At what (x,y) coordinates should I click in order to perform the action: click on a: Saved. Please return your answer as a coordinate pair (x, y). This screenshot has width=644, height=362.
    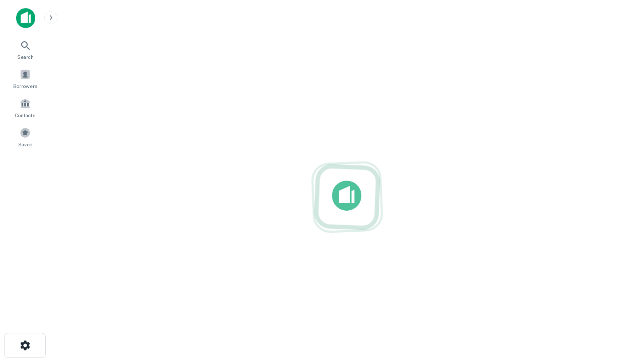
    Looking at the image, I should click on (25, 137).